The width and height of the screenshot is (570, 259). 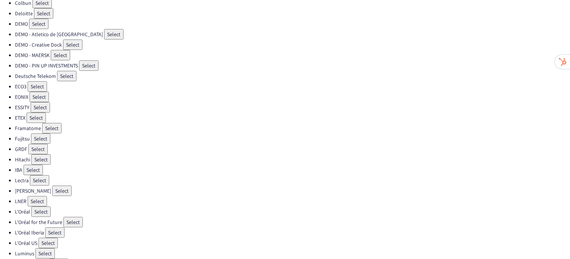 I want to click on li: Hitachi, so click(x=293, y=160).